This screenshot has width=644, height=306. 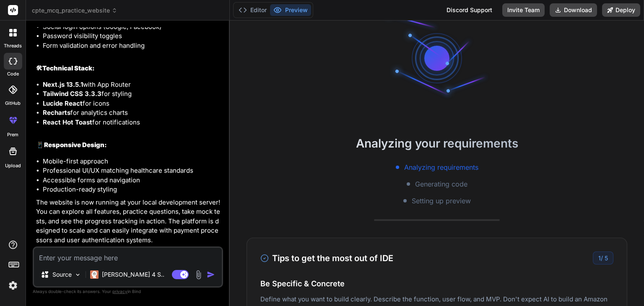 I want to click on li: for icons, so click(x=132, y=104).